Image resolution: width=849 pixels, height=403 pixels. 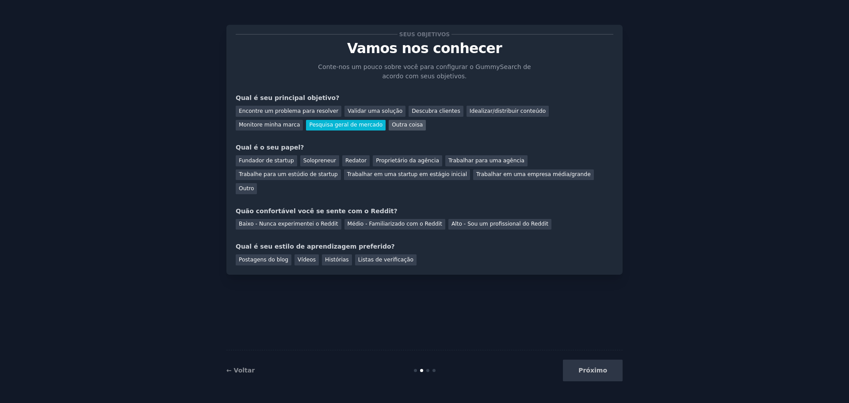 I want to click on font: Proprietário da agência, so click(x=407, y=160).